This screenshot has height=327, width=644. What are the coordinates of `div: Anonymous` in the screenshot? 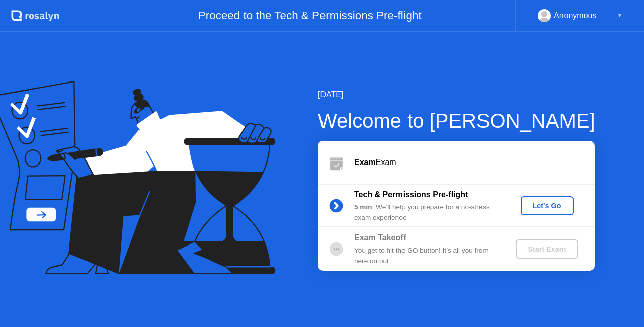 It's located at (575, 16).